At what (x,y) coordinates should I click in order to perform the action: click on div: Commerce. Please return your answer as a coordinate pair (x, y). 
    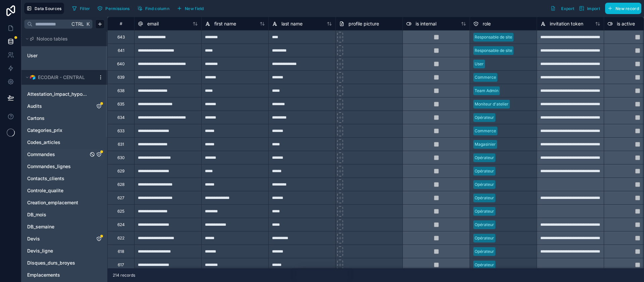
    Looking at the image, I should click on (485, 131).